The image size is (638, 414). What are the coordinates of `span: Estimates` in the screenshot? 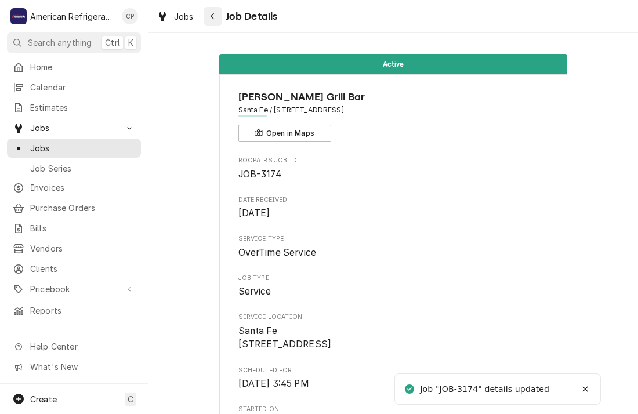 It's located at (82, 107).